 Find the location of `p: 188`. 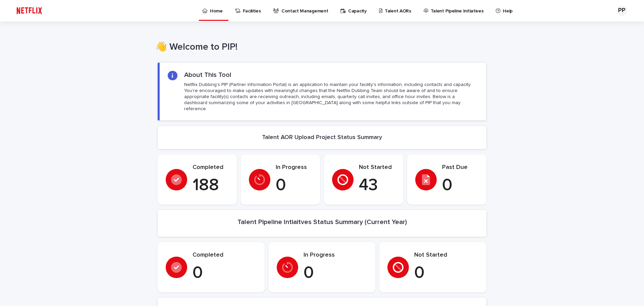

p: 188 is located at coordinates (211, 186).